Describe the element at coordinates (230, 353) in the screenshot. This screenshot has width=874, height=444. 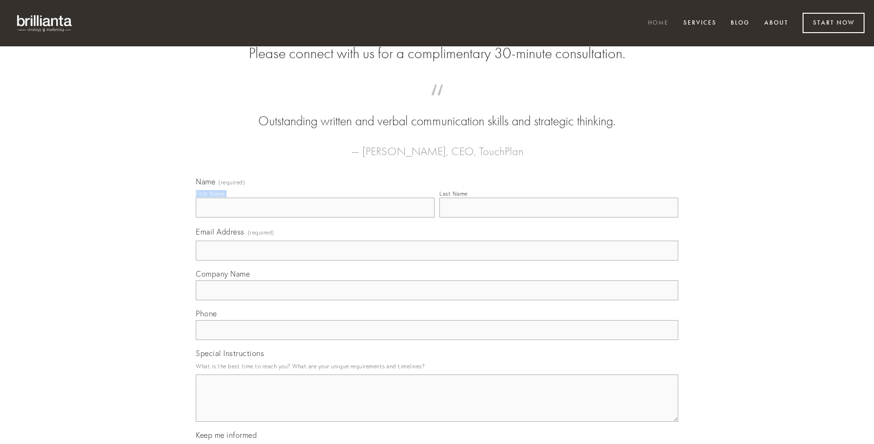
I see `span: Special Instructions` at that location.